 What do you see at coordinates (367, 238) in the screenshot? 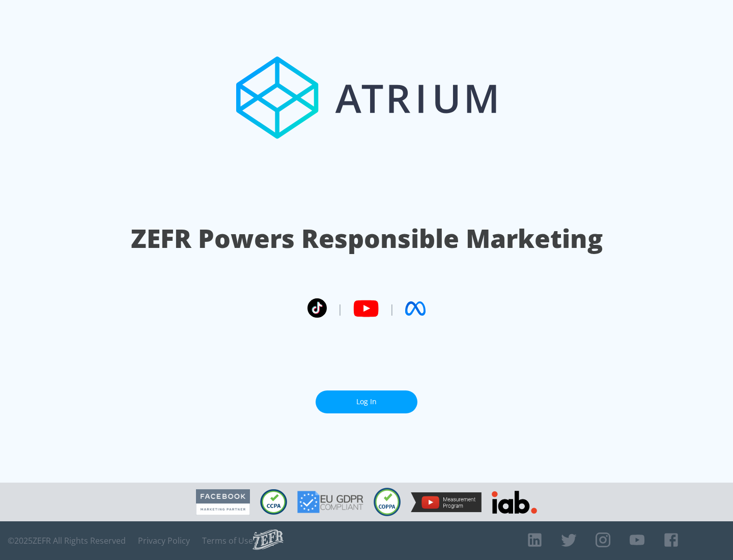
I see `h1: ZEFR Powers Responsible Marketing` at bounding box center [367, 238].